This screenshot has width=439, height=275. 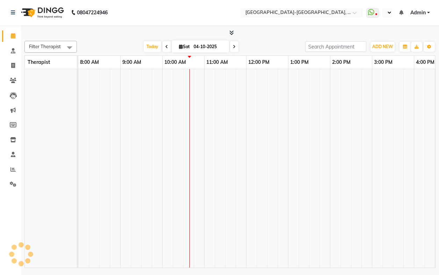 I want to click on img: logo, so click(x=42, y=13).